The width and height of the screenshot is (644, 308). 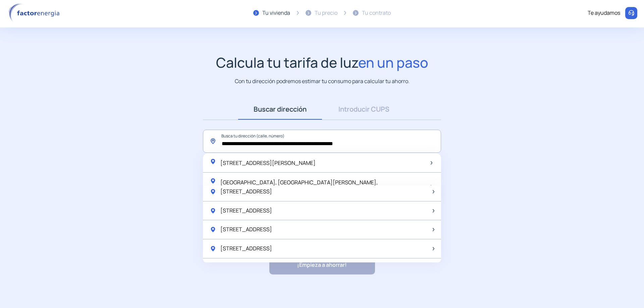 I want to click on a: Introducir CUPS, so click(x=364, y=109).